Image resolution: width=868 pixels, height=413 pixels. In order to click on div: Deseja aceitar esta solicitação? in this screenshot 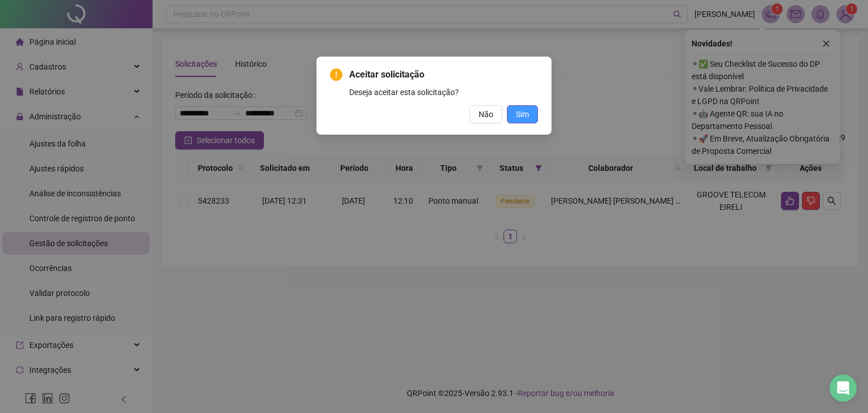, I will do `click(443, 92)`.